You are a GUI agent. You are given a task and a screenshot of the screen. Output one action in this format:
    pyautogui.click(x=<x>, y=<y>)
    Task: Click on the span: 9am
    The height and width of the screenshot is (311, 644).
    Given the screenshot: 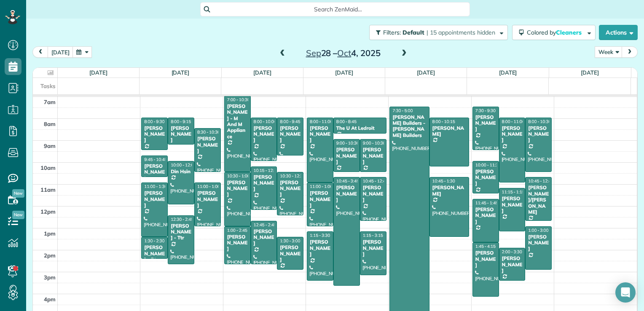 What is the action you would take?
    pyautogui.click(x=50, y=146)
    